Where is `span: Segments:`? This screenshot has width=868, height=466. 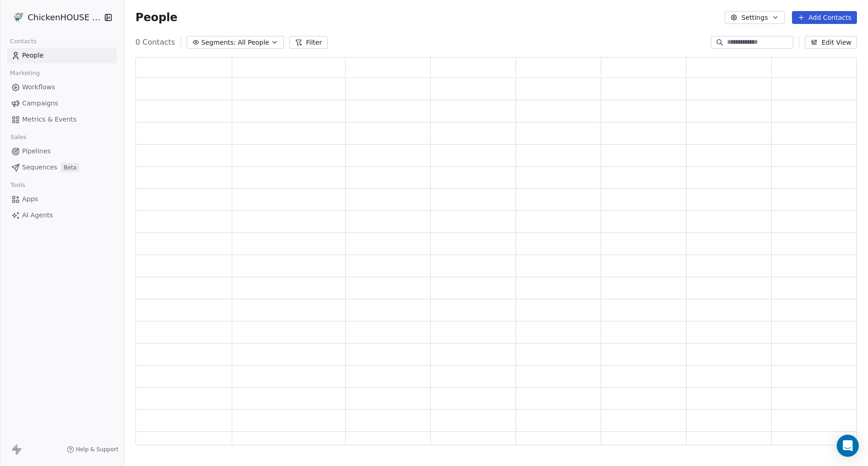 span: Segments: is located at coordinates (218, 42).